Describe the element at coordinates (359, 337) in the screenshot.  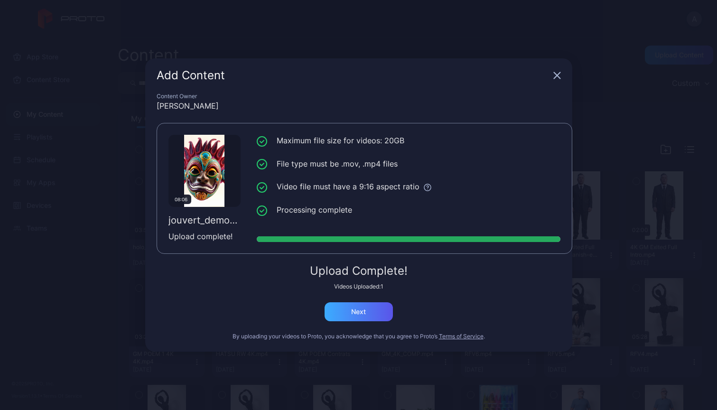
I see `div: By uploading your videos to Proto, you acknowledge that you agree to Proto’s .` at that location.